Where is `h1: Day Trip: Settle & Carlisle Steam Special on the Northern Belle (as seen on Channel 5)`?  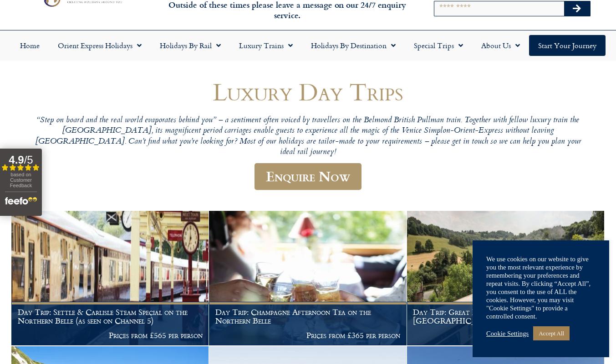
h1: Day Trip: Settle & Carlisle Steam Special on the Northern Belle (as seen on Channel 5) is located at coordinates (110, 316).